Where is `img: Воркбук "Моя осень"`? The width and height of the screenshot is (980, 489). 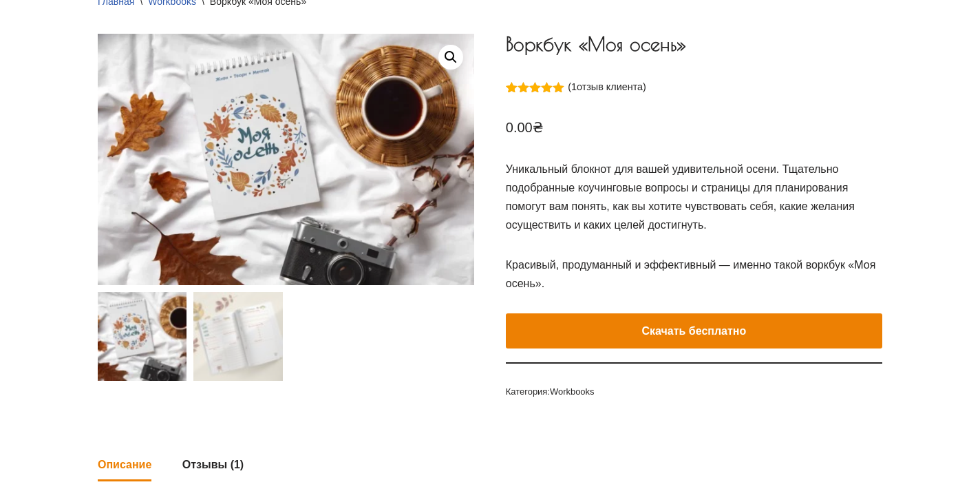 img: Воркбук "Моя осень" is located at coordinates (141, 336).